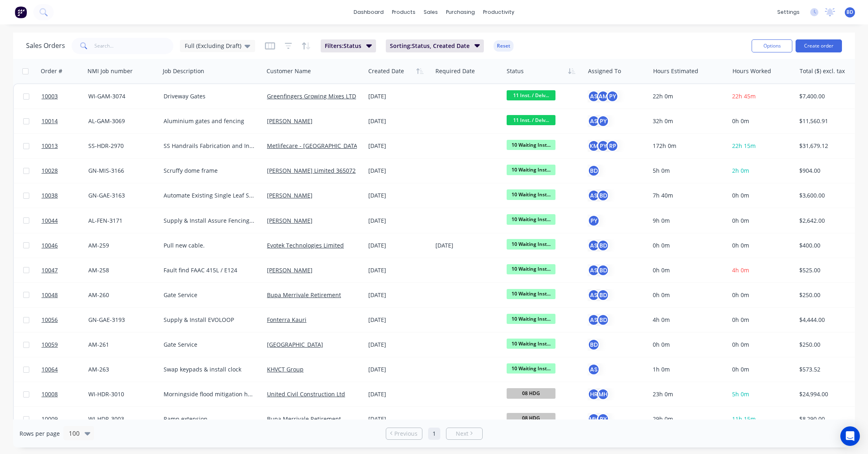  I want to click on div: Customer Name, so click(288, 71).